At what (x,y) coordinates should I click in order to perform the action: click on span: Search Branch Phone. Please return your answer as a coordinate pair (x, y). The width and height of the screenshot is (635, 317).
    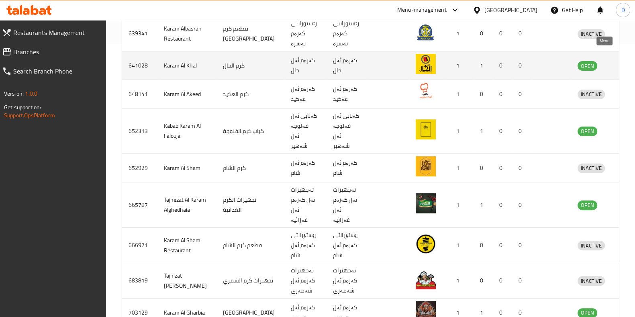
    Looking at the image, I should click on (56, 71).